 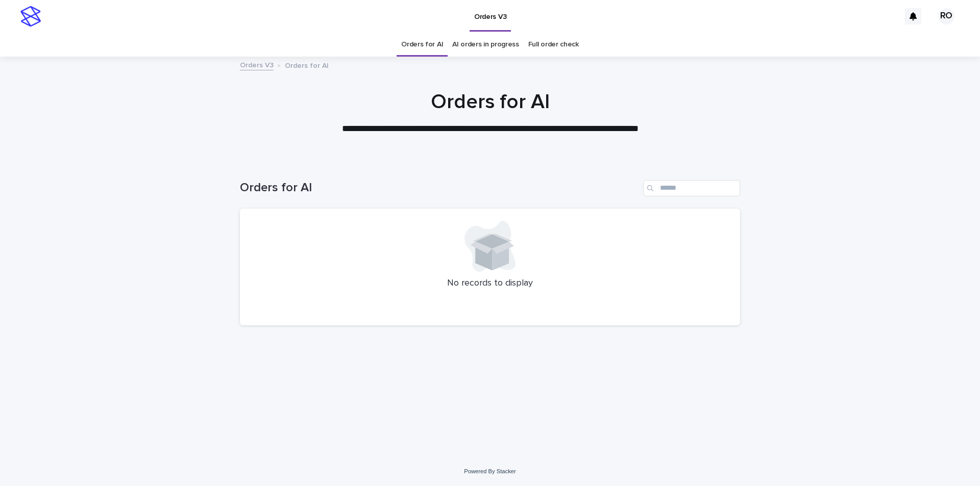 What do you see at coordinates (307, 65) in the screenshot?
I see `p: Orders for AI` at bounding box center [307, 65].